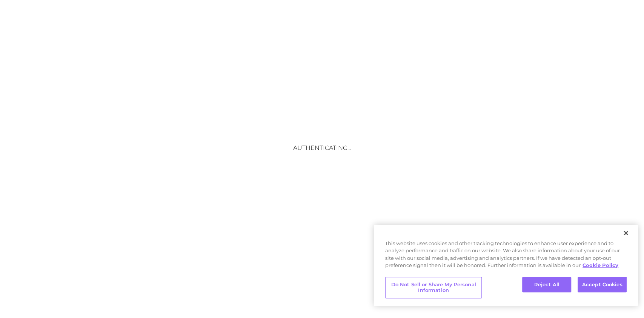 The image size is (644, 318). I want to click on button: Accept Cookies, so click(602, 285).